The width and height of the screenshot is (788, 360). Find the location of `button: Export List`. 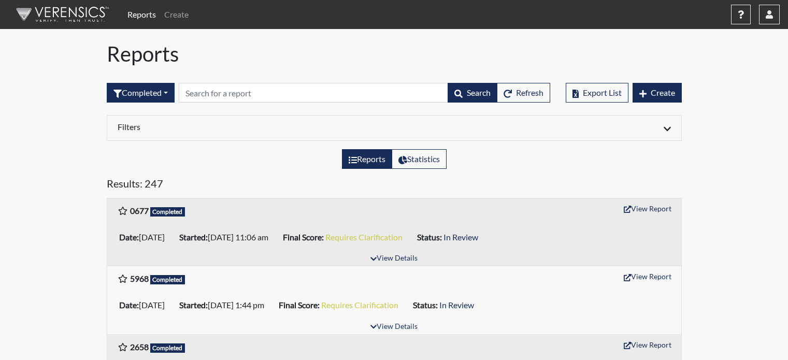

button: Export List is located at coordinates (597, 93).